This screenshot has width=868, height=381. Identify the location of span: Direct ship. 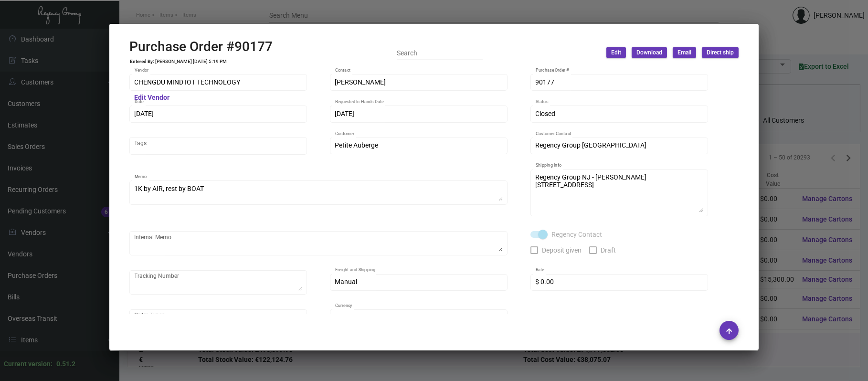
(720, 52).